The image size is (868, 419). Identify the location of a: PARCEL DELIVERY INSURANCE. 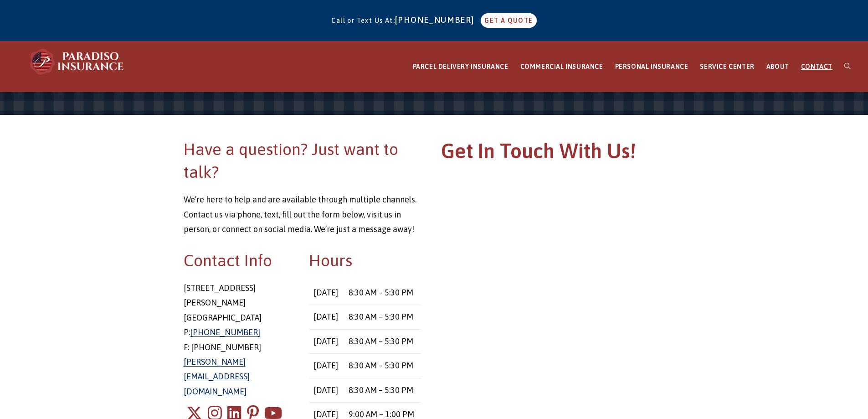
(461, 67).